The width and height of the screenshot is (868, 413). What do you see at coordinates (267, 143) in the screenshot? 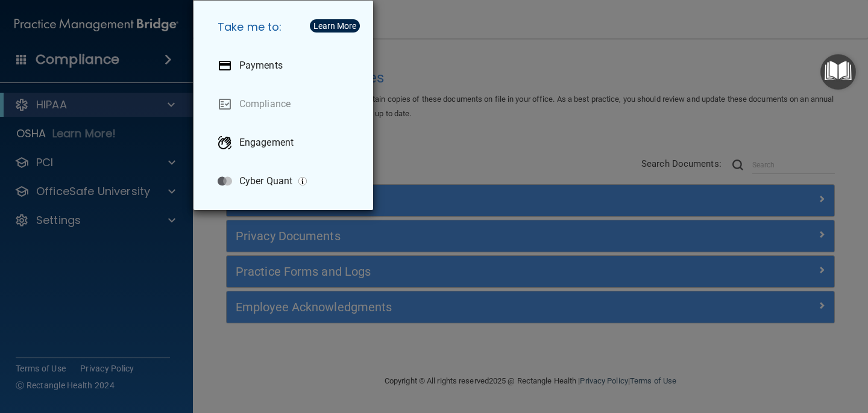
I see `p: Engagement` at bounding box center [267, 143].